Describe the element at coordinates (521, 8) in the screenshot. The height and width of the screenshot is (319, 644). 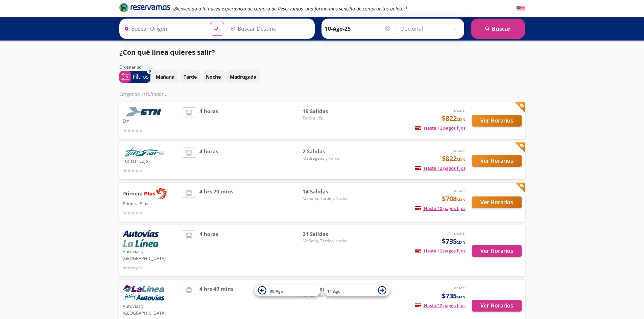
I see `button: English` at that location.